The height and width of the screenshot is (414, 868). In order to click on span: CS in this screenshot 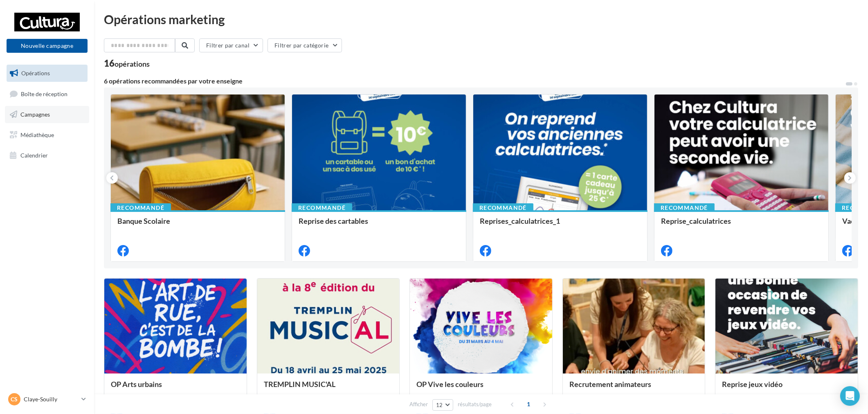, I will do `click(14, 399)`.